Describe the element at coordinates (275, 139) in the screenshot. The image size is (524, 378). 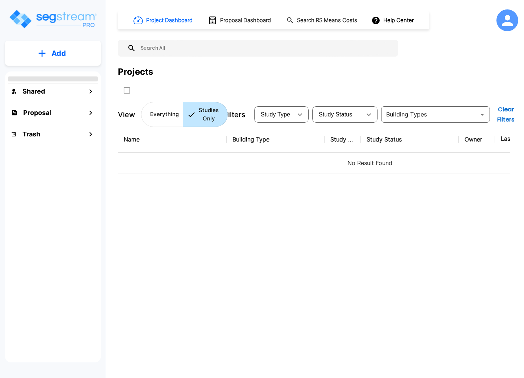
I see `th: Building Type` at that location.